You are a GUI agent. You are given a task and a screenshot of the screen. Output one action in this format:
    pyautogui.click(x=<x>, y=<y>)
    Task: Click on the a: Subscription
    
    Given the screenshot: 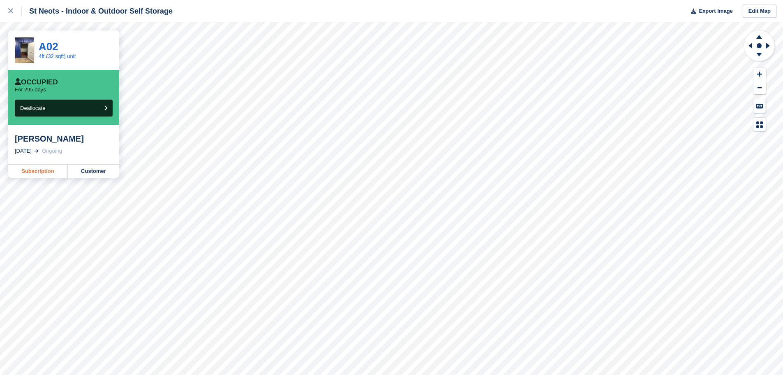 What is the action you would take?
    pyautogui.click(x=38, y=171)
    